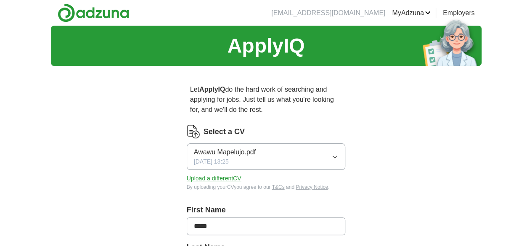  What do you see at coordinates (212, 89) in the screenshot?
I see `strong: ApplyIQ` at bounding box center [212, 89].